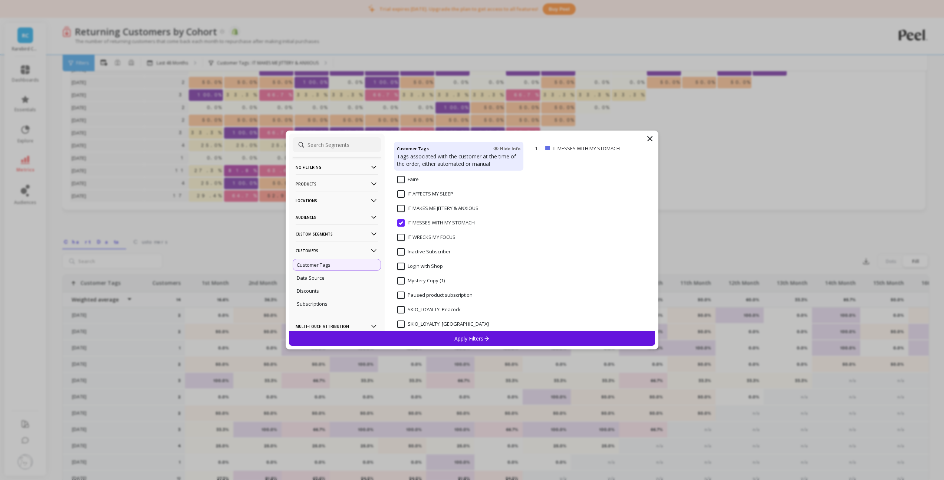 The height and width of the screenshot is (480, 944). I want to click on span: Login with Shop, so click(420, 266).